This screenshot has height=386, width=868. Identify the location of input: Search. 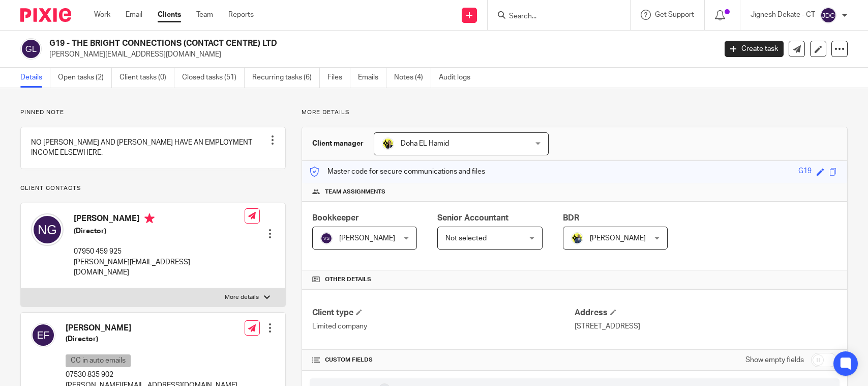
(554, 17).